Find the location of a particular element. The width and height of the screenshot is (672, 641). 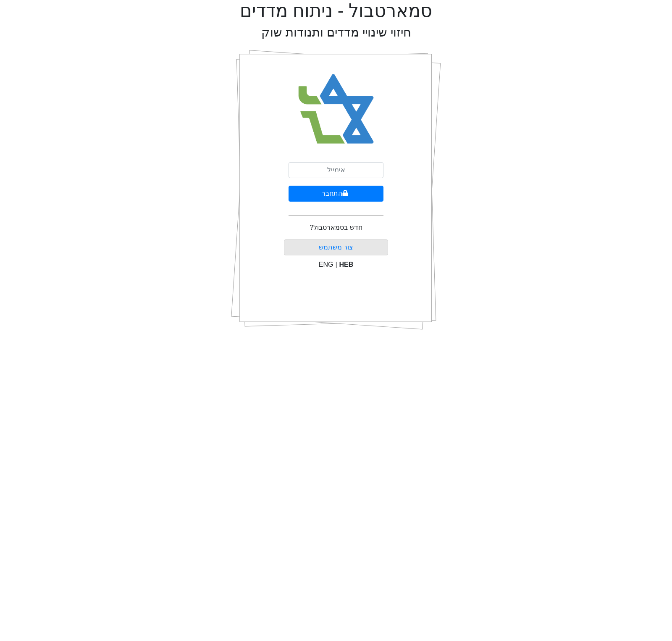

input: אימייל is located at coordinates (336, 170).